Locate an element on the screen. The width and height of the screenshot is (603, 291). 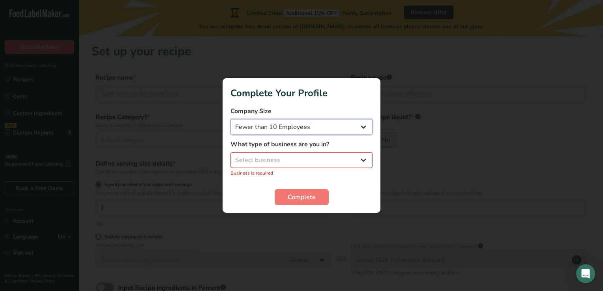
div: Open Intercom Messenger is located at coordinates (586, 274).